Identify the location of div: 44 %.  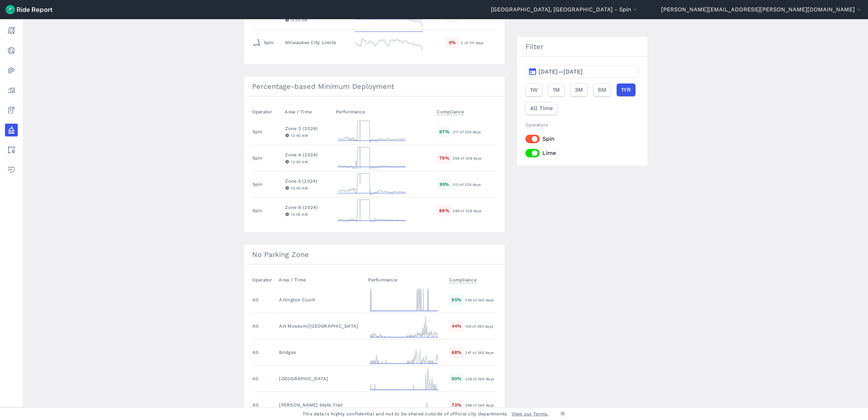
(457, 326).